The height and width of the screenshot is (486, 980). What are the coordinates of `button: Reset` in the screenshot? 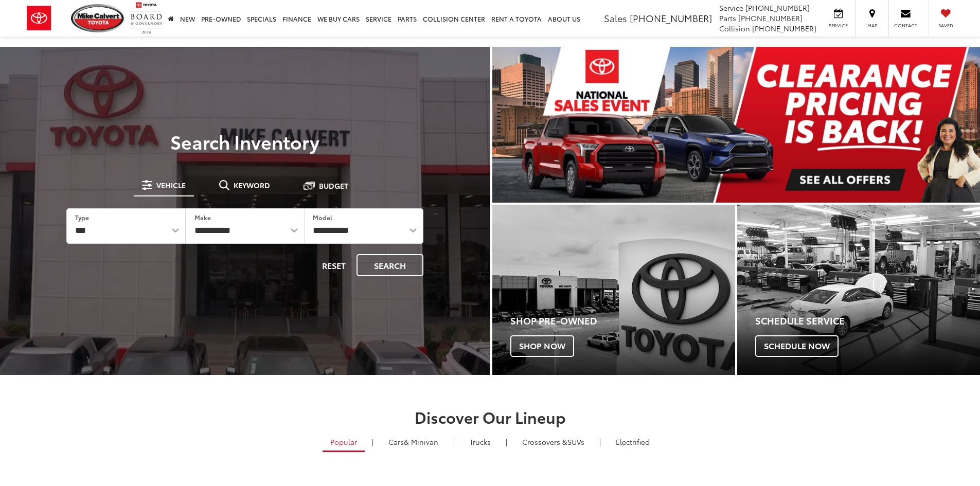 It's located at (334, 265).